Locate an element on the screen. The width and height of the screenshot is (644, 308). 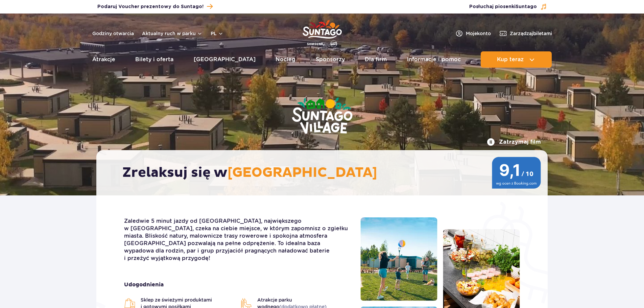
strong: Udogodnienia is located at coordinates (237, 284).